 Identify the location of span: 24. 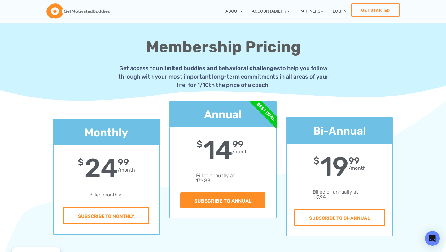
(101, 168).